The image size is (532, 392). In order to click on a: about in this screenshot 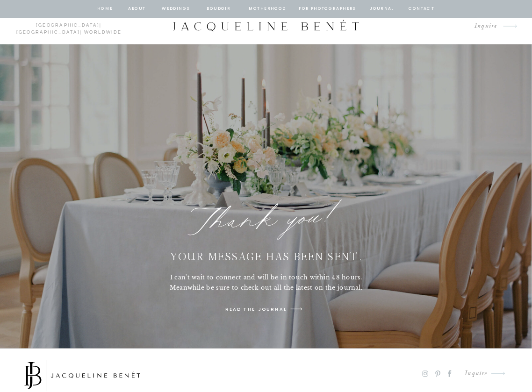, I will do `click(137, 9)`.